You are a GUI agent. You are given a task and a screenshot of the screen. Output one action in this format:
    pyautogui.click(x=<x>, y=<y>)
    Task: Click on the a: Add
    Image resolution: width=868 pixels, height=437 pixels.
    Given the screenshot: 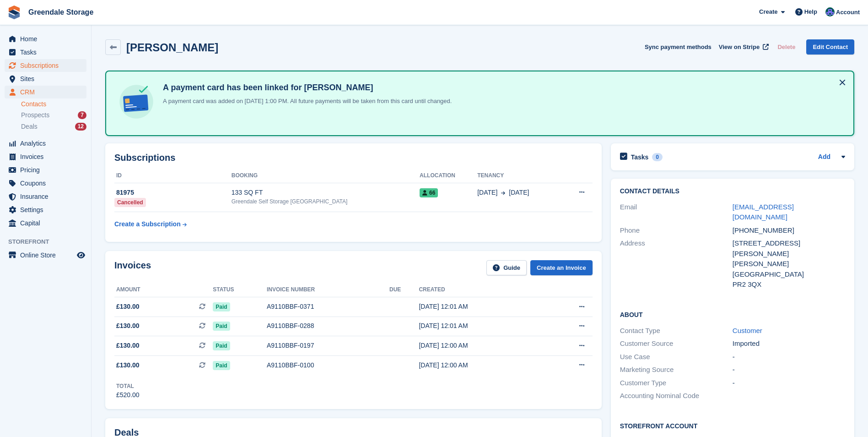 What is the action you would take?
    pyautogui.click(x=825, y=157)
    